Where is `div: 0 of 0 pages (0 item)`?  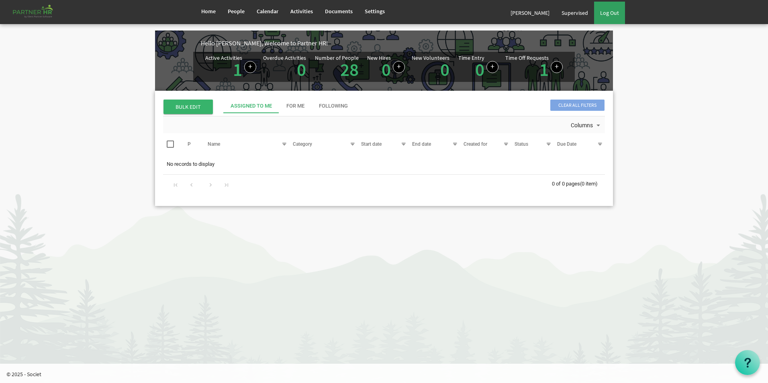 div: 0 of 0 pages (0 item) is located at coordinates (578, 183).